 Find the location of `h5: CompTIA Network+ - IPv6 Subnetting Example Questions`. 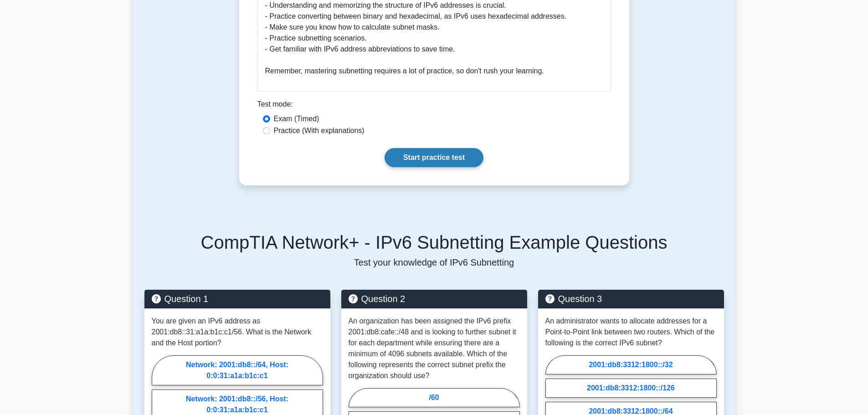

h5: CompTIA Network+ - IPv6 Subnetting Example Questions is located at coordinates (434, 242).